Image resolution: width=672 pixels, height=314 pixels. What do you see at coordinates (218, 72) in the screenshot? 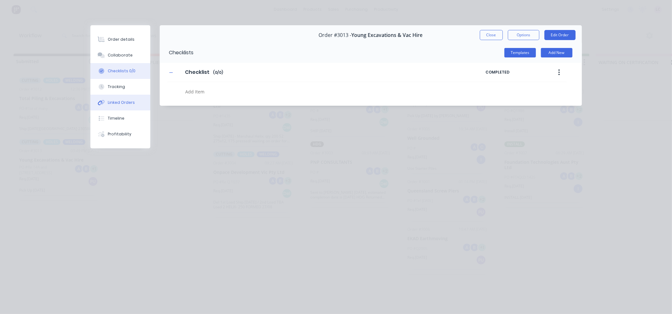
I see `span: ( 0 / 0 )` at bounding box center [218, 72].